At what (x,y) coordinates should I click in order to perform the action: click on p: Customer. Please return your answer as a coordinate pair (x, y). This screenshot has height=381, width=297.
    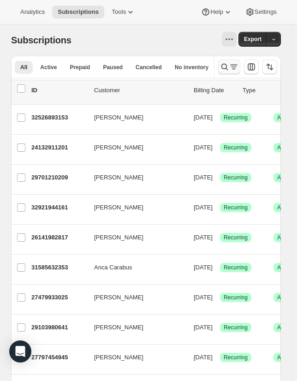
    Looking at the image, I should click on (140, 90).